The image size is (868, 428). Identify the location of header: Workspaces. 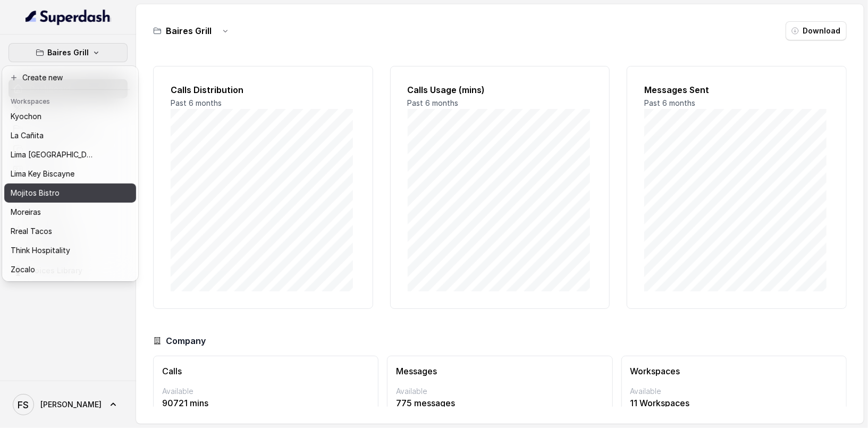
(70, 101).